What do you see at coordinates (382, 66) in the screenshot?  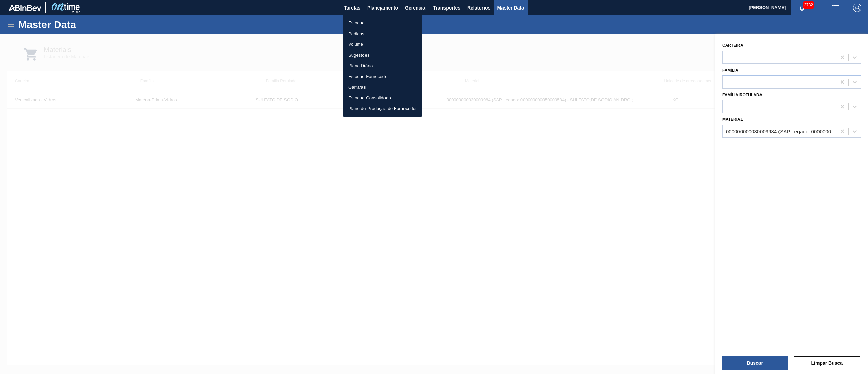 I see `li: Plano Diário` at bounding box center [382, 66].